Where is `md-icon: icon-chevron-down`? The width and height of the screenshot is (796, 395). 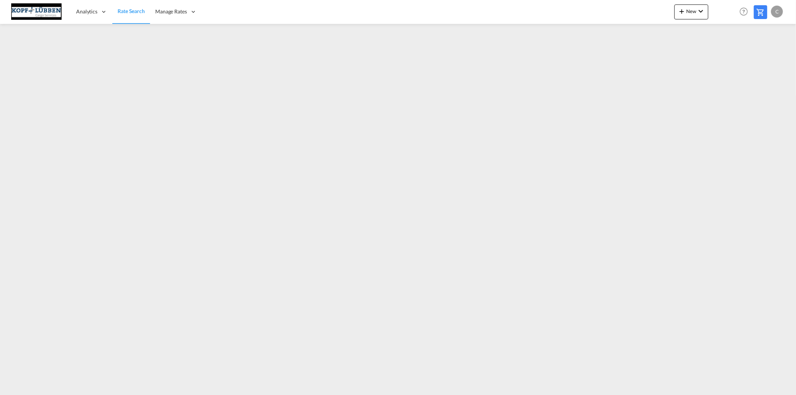 md-icon: icon-chevron-down is located at coordinates (701, 11).